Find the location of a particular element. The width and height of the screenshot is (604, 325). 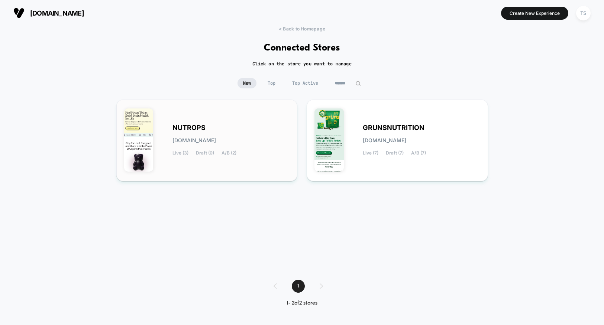

div: TS is located at coordinates (583, 13).